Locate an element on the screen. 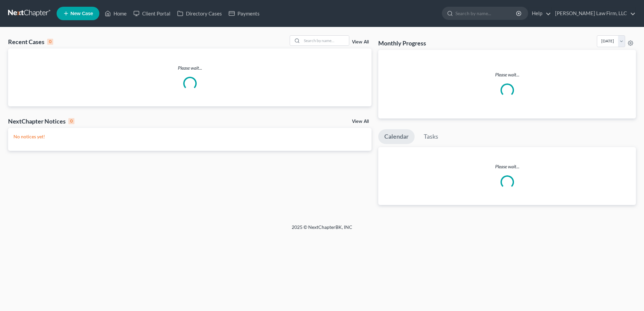  a: Tasks is located at coordinates (431, 137).